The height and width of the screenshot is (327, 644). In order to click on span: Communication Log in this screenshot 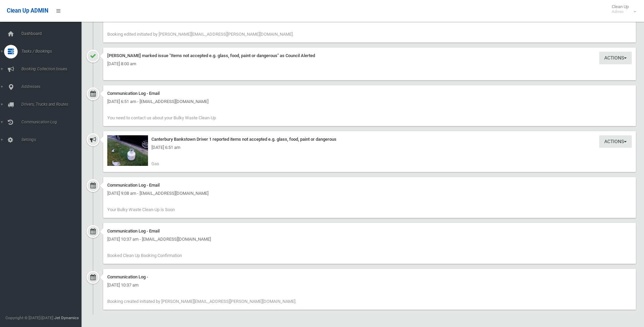, I will do `click(53, 122)`.